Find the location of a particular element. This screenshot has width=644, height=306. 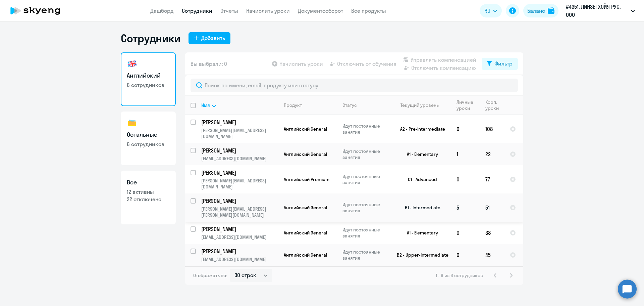

button: RU is located at coordinates (490, 11).